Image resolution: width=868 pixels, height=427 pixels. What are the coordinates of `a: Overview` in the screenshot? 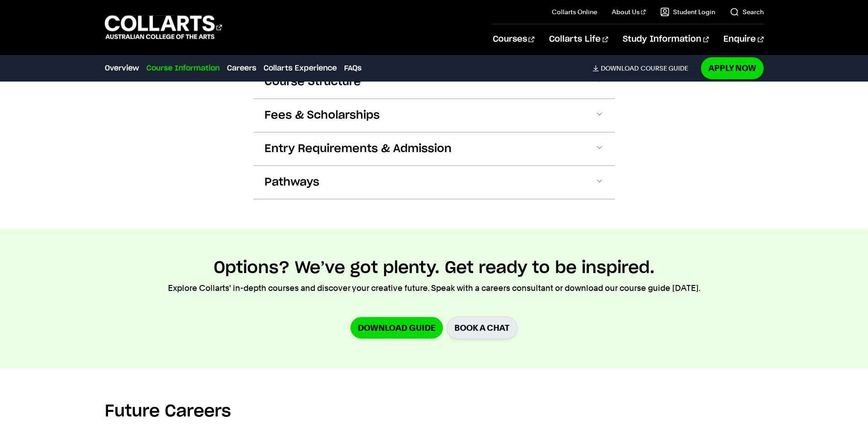 It's located at (122, 68).